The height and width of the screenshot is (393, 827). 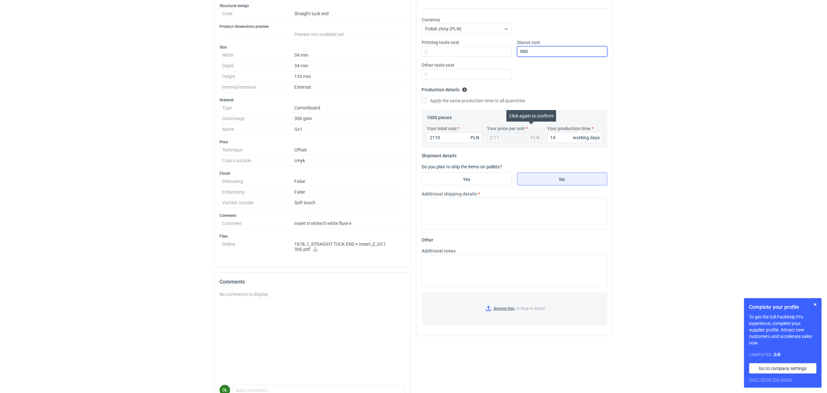 I want to click on label: Diecut cost, so click(x=528, y=42).